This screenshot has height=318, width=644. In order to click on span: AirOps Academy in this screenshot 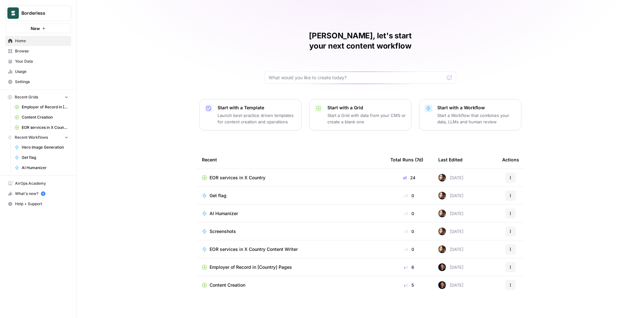, I will do `click(41, 183)`.